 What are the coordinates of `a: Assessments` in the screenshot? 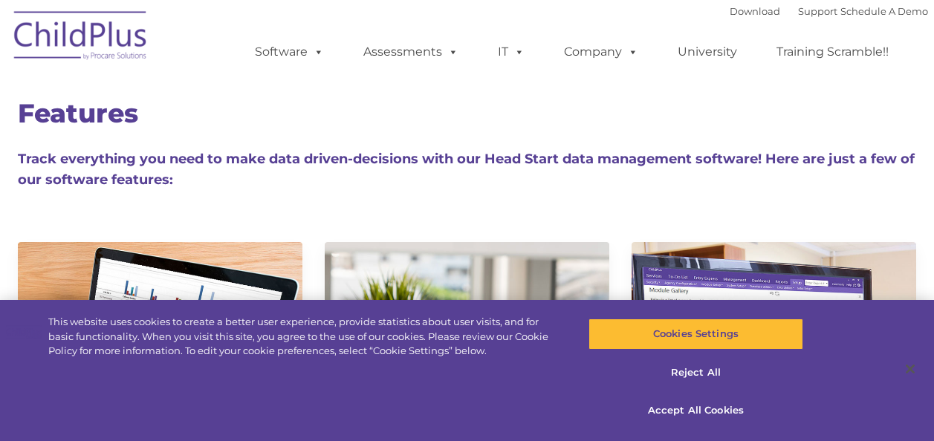 It's located at (411, 52).